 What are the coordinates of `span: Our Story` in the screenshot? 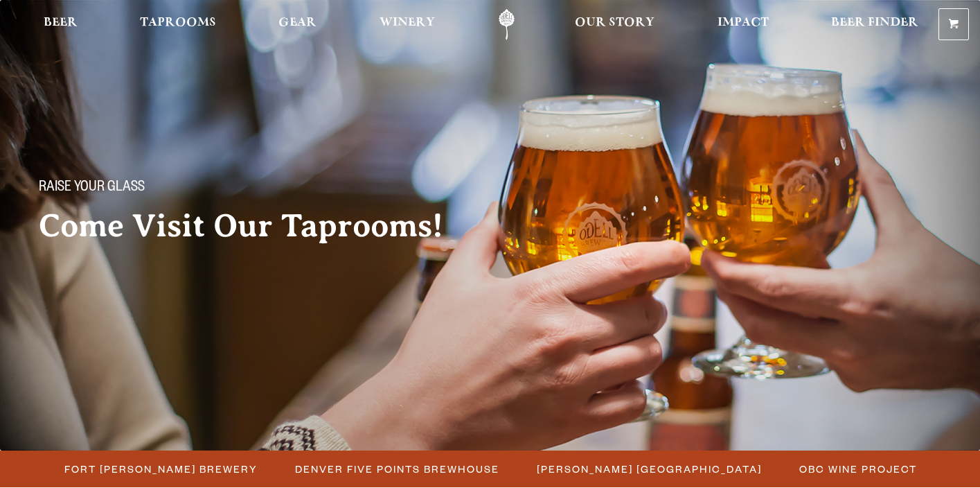 It's located at (614, 23).